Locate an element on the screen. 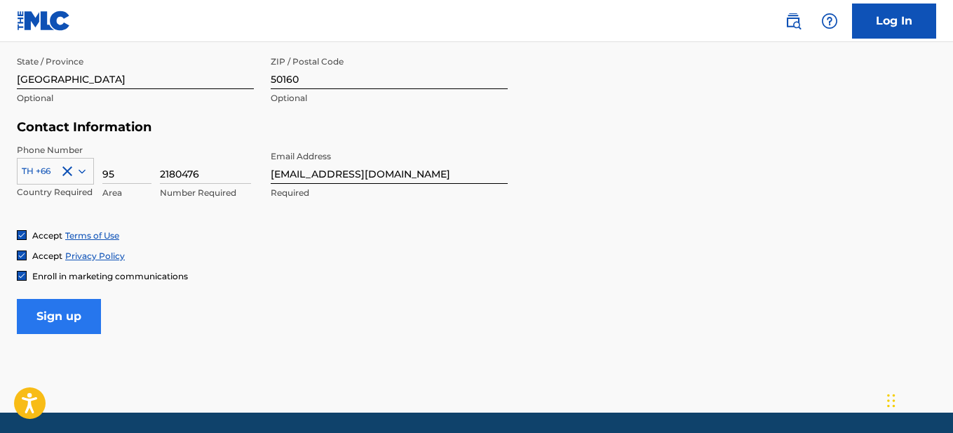 The width and height of the screenshot is (953, 433). p: Area is located at coordinates (127, 193).